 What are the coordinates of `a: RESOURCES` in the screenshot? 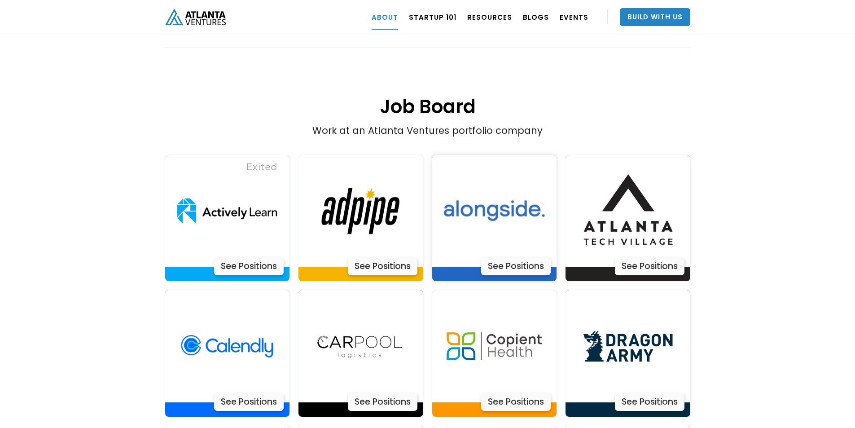 It's located at (490, 17).